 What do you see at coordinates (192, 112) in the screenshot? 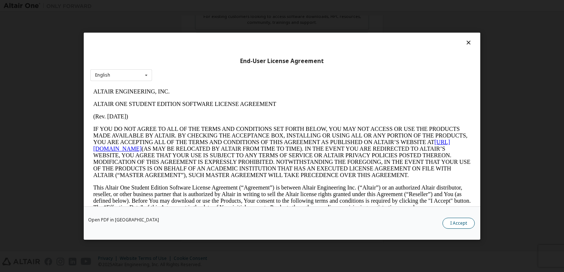
I see `p: This Altair One Student Edition Software License Agreement (“Agreement”) is between Altair Engine...` at bounding box center [192, 112].